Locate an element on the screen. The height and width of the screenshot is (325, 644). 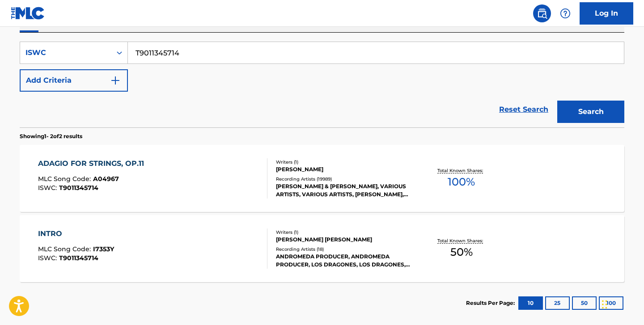
img: search is located at coordinates (542, 13).